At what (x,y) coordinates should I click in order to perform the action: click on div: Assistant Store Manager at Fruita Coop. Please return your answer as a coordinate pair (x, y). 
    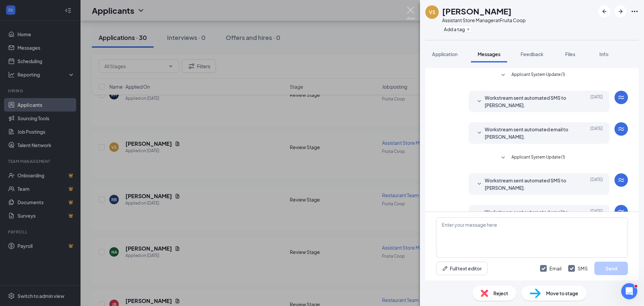
    Looking at the image, I should click on (484, 20).